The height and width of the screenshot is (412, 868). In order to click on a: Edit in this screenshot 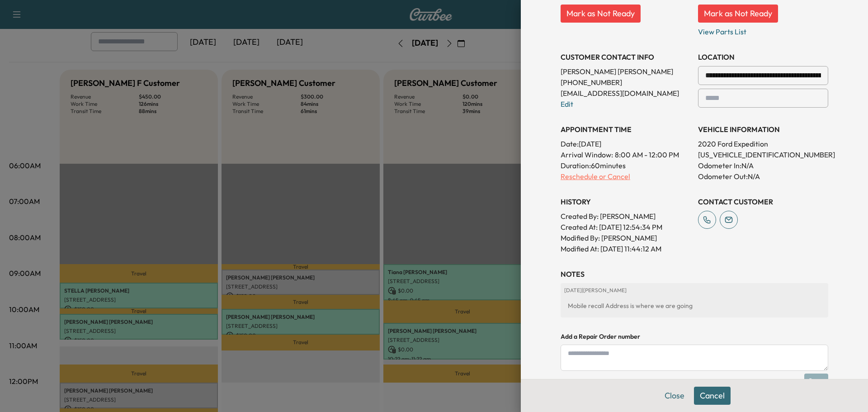, I will do `click(567, 104)`.